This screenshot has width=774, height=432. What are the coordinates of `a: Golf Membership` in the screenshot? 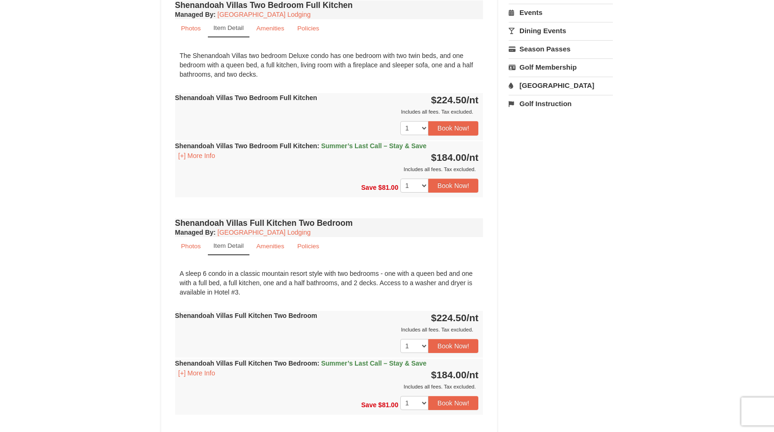 It's located at (561, 67).